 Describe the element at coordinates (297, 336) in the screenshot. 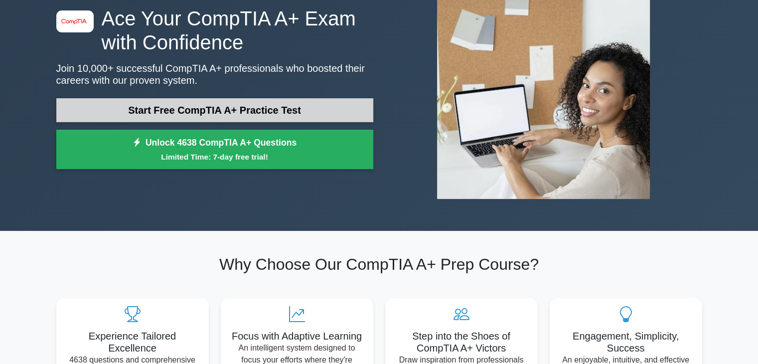

I see `h5: Focus with Adaptive Learning` at that location.